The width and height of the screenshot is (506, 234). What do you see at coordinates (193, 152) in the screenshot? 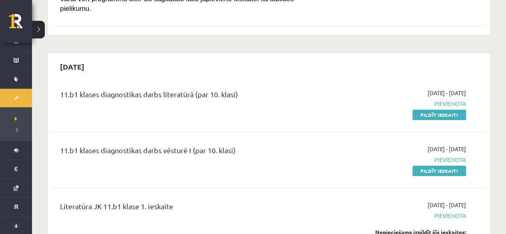
I see `div: 11.b1 klases diagnostikas darbs vēsturē I (par 10. klasi)` at bounding box center [193, 152].